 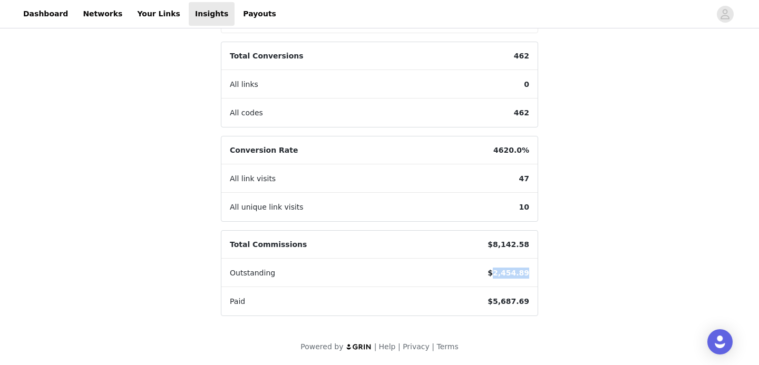 I want to click on a: Privacy, so click(x=416, y=347).